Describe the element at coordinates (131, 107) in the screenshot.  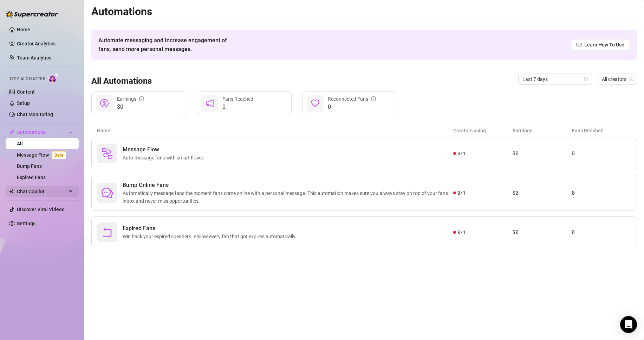
I see `span: $0` at that location.